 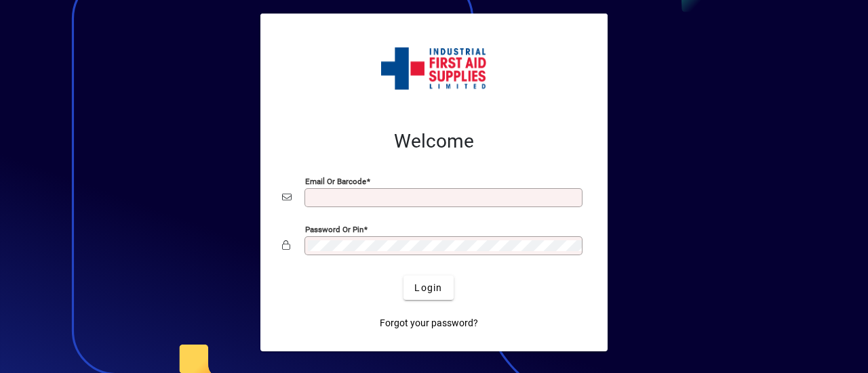 I want to click on span: Forgot your password?, so click(x=428, y=323).